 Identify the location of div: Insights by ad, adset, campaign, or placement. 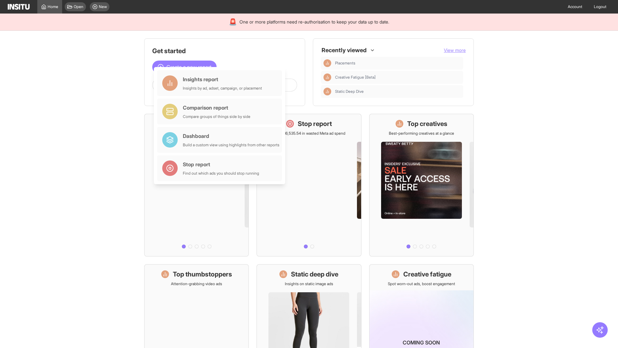
(223, 88).